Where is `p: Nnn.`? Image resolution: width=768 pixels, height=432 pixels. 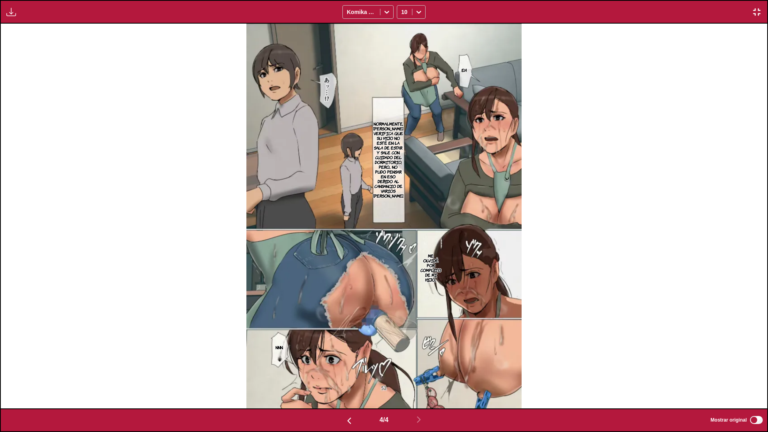 p: Nnn. is located at coordinates (279, 347).